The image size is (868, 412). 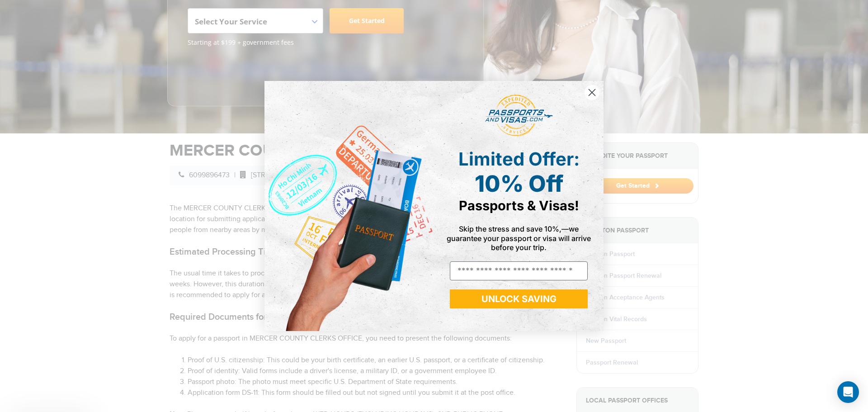 What do you see at coordinates (519, 158) in the screenshot?
I see `span: Limited Offer:` at bounding box center [519, 158].